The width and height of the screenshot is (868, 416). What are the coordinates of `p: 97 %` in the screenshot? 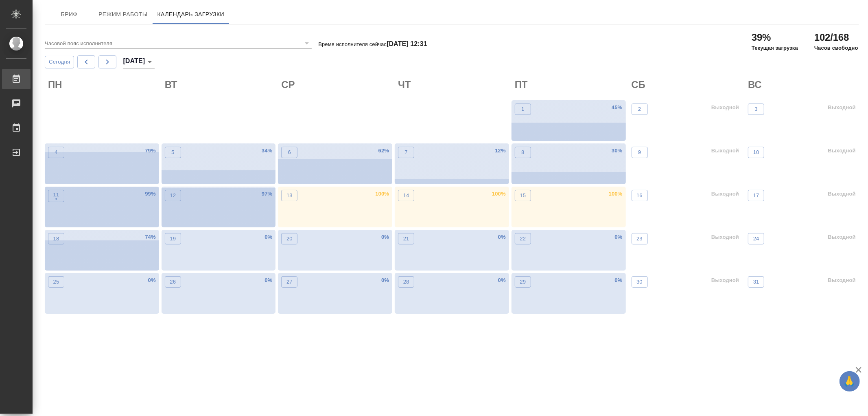 It's located at (267, 194).